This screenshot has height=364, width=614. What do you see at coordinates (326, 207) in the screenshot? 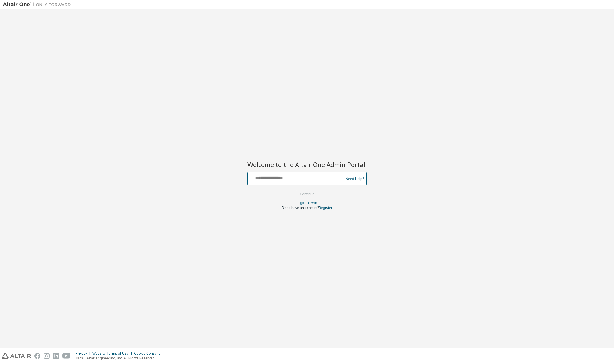
I see `a: Register` at bounding box center [326, 207].